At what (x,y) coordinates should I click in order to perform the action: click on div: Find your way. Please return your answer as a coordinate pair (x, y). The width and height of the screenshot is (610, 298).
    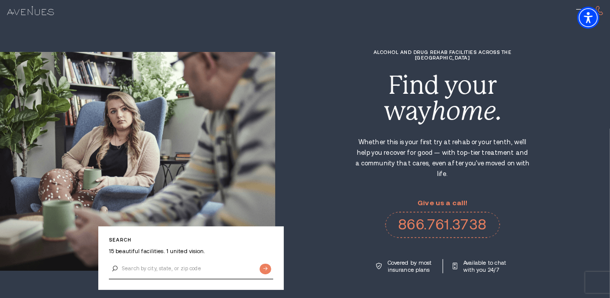
    Looking at the image, I should click on (442, 98).